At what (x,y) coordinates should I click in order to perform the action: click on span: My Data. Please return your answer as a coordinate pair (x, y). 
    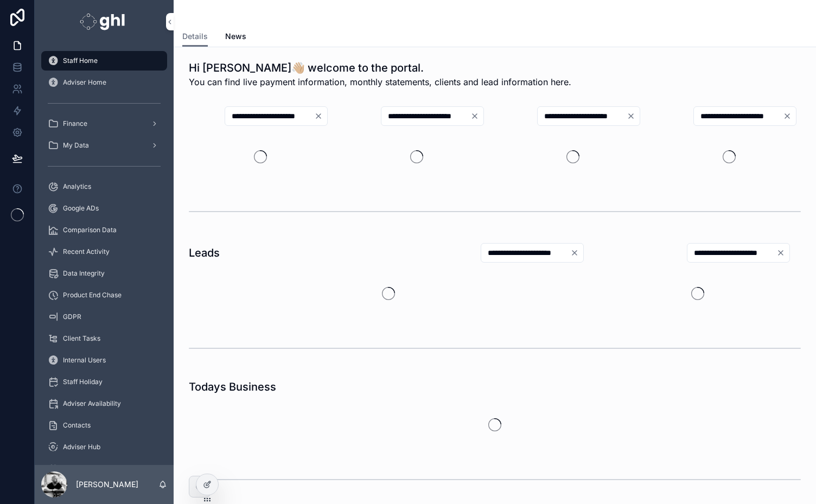
    Looking at the image, I should click on (76, 145).